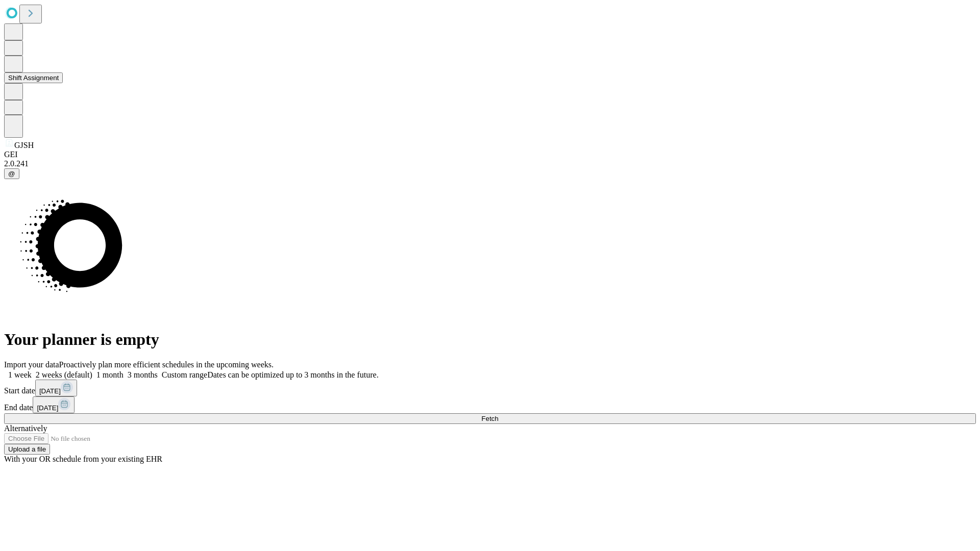 Image resolution: width=980 pixels, height=551 pixels. Describe the element at coordinates (83, 459) in the screenshot. I see `span: With your OR schedule from your existing EHR` at that location.